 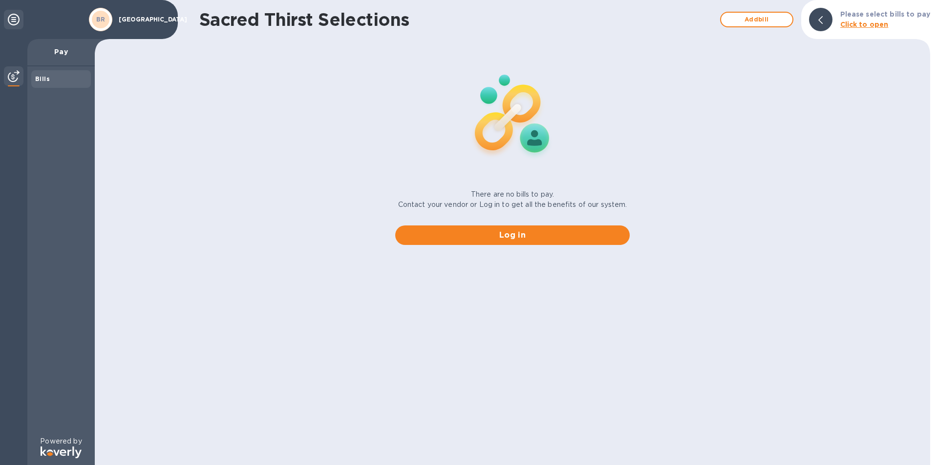 What do you see at coordinates (61, 453) in the screenshot?
I see `img: Logo` at bounding box center [61, 453].